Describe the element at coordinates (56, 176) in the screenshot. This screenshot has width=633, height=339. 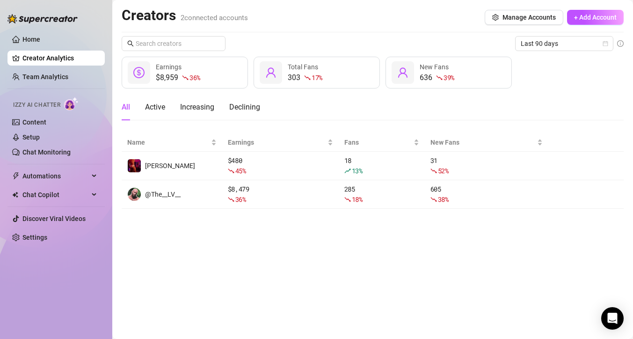
I see `span: Automations` at that location.